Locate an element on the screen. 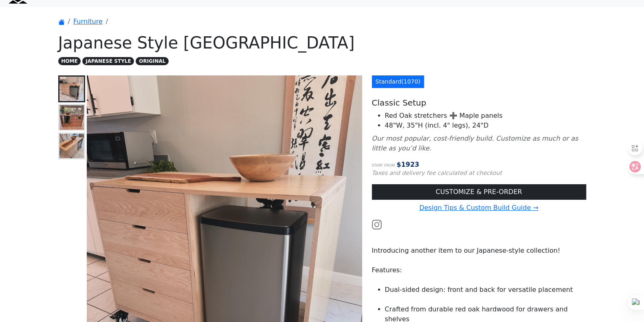  nav: breadcrumb is located at coordinates (322, 21).